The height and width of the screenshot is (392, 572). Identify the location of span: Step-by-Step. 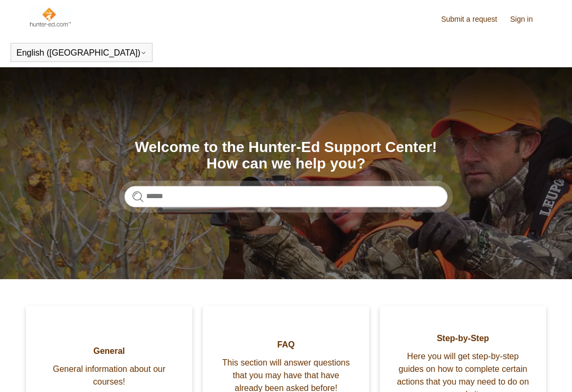
(463, 338).